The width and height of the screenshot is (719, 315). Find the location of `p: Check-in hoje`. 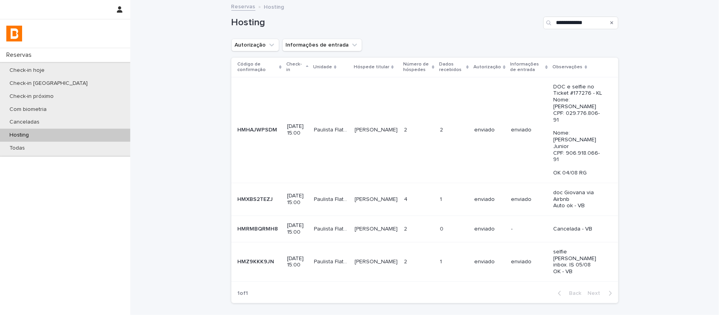

p: Check-in hoje is located at coordinates (27, 70).